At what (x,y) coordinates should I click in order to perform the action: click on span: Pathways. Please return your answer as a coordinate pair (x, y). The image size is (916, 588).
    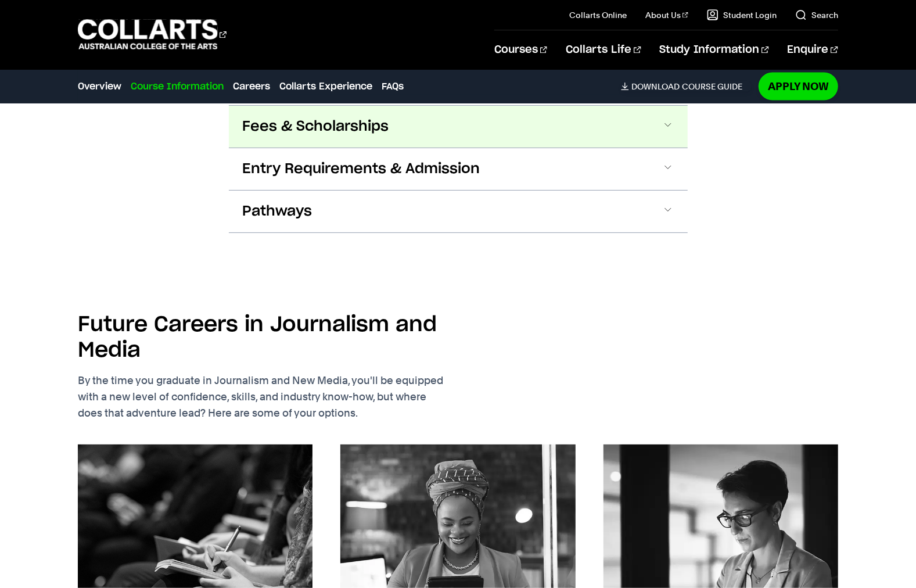
    Looking at the image, I should click on (278, 212).